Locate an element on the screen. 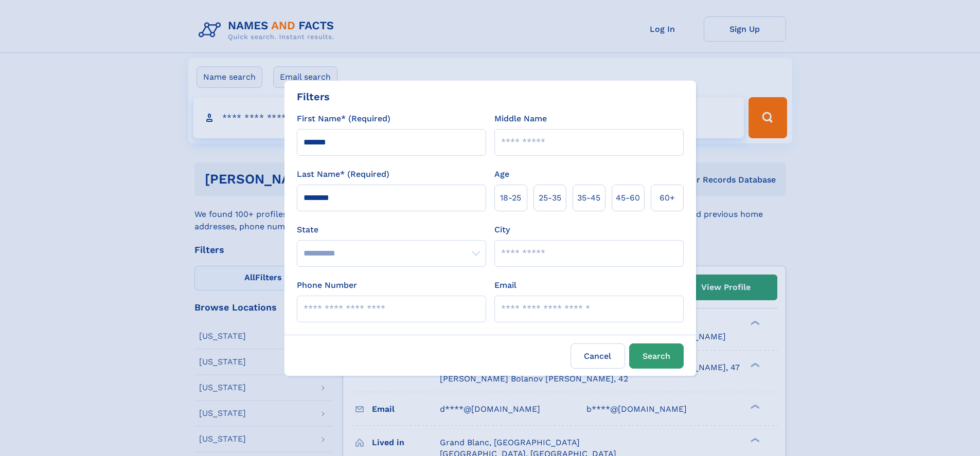 Image resolution: width=980 pixels, height=456 pixels. label: Age is located at coordinates (501, 175).